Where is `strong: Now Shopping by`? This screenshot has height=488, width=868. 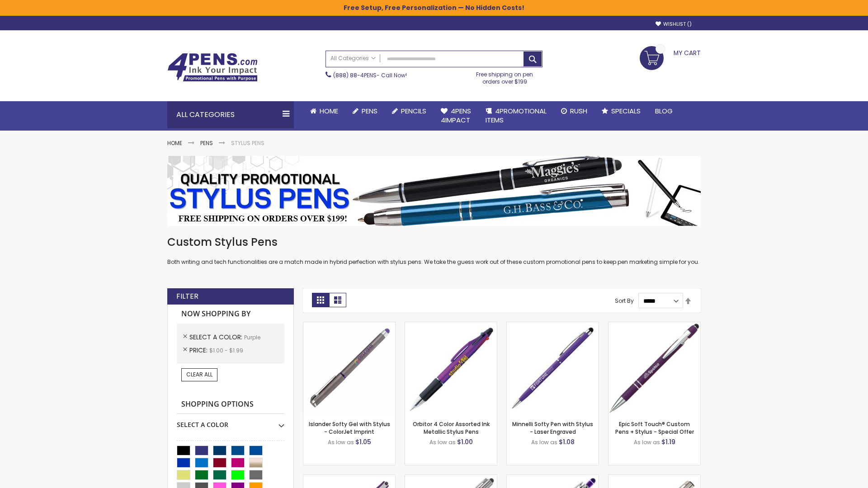
strong: Now Shopping by is located at coordinates (230, 315).